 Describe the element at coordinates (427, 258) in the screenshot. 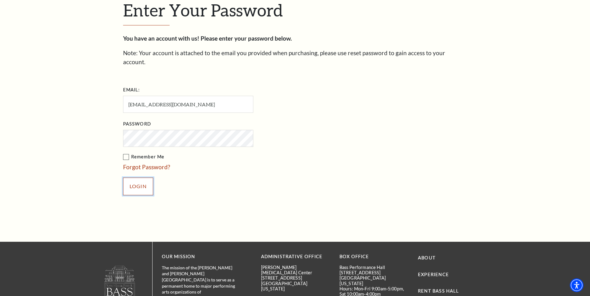

I see `a: About` at that location.